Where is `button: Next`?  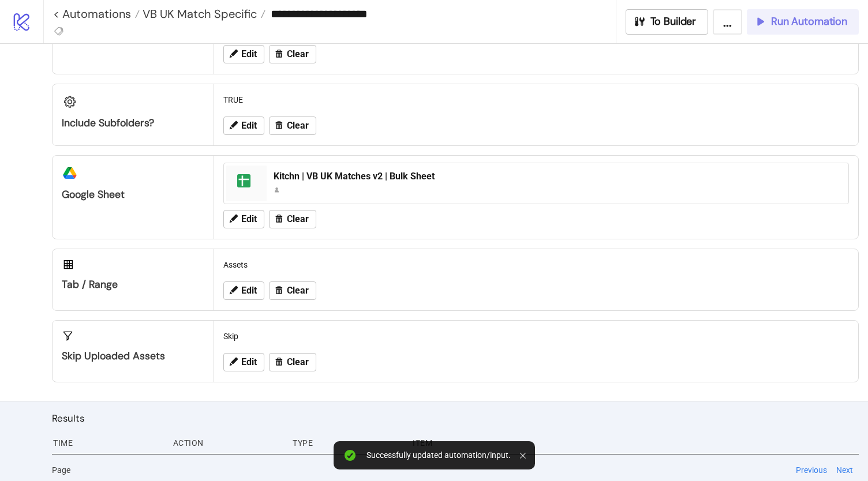 button: Next is located at coordinates (844, 470).